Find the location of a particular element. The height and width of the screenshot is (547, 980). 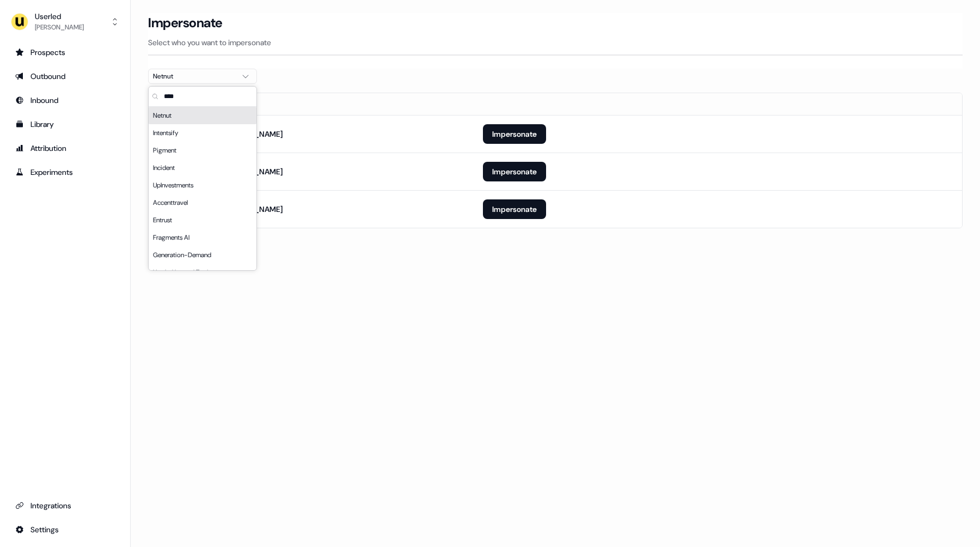

a: Go to Inbound is located at coordinates (65, 100).